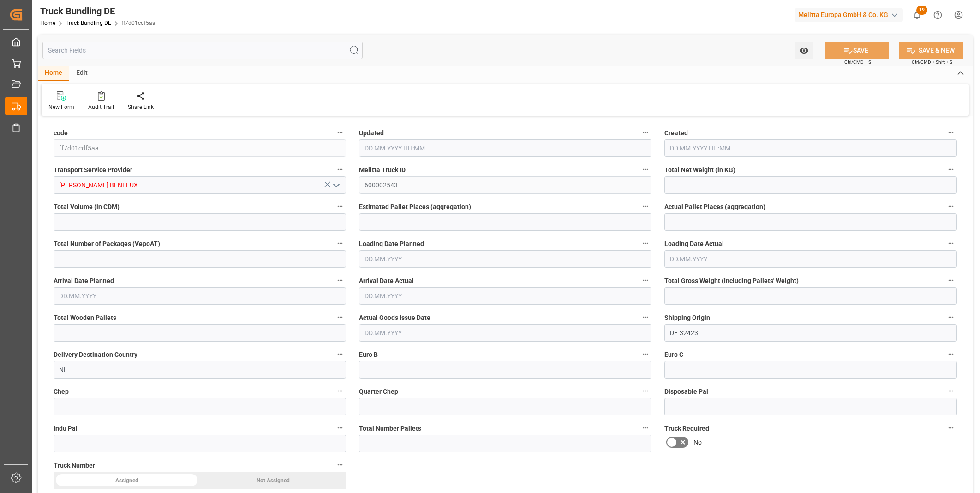 Image resolution: width=980 pixels, height=493 pixels. What do you see at coordinates (951, 354) in the screenshot?
I see `button: Euro C` at bounding box center [951, 354].